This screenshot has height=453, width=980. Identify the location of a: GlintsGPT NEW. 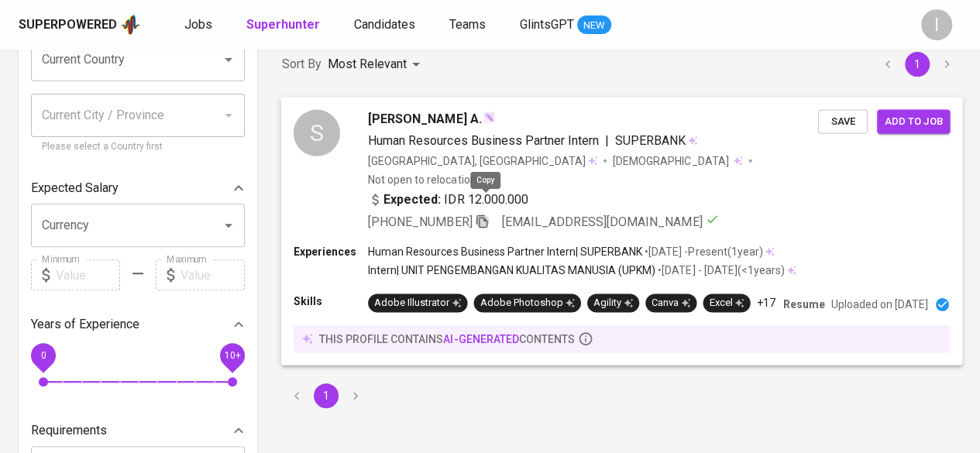
(566, 25).